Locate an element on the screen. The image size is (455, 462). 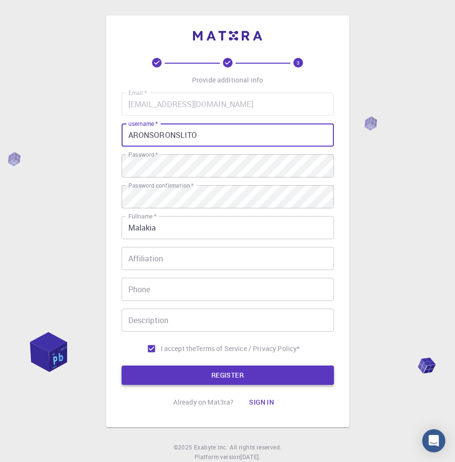
span: © 2025 is located at coordinates (184, 448).